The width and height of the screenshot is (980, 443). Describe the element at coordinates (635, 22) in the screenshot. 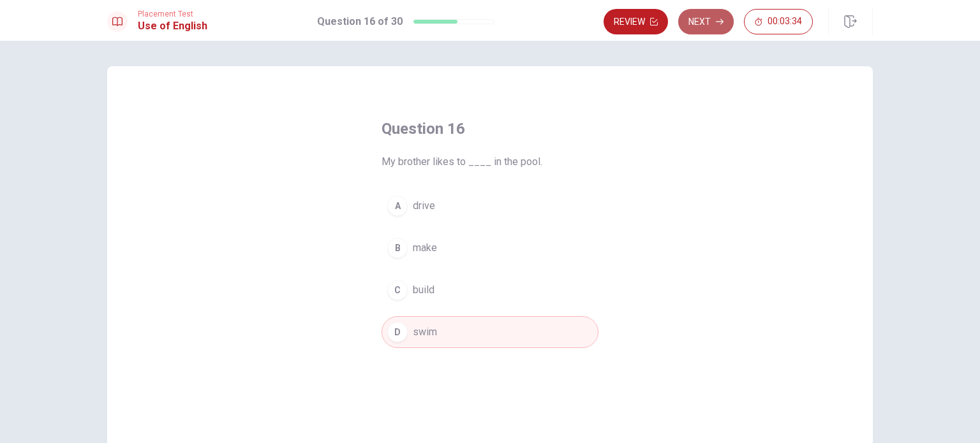

I see `button: Review` at that location.